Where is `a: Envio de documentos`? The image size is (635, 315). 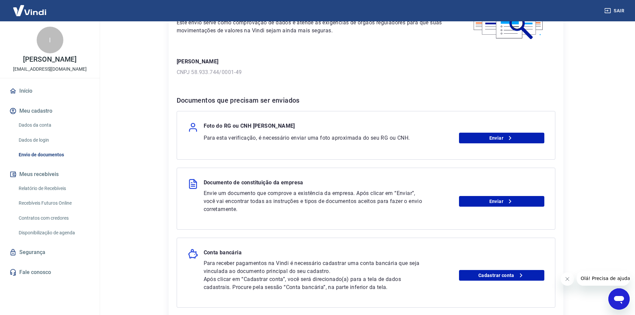
a: Envio de documentos is located at coordinates (54, 155).